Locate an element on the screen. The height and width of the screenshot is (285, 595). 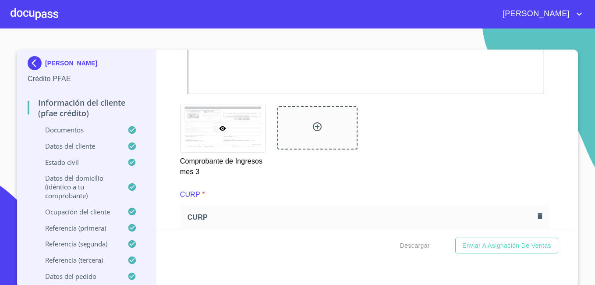
p: Datos del cliente is located at coordinates (78, 146).